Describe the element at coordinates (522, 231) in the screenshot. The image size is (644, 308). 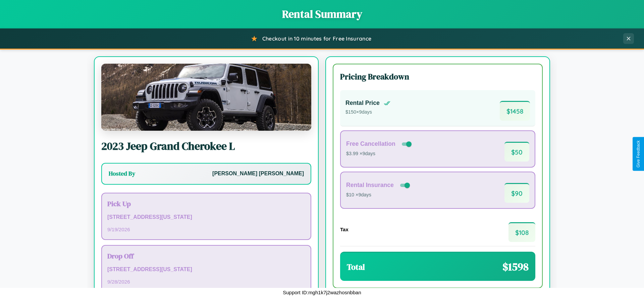
I see `span: $ 108` at that location.